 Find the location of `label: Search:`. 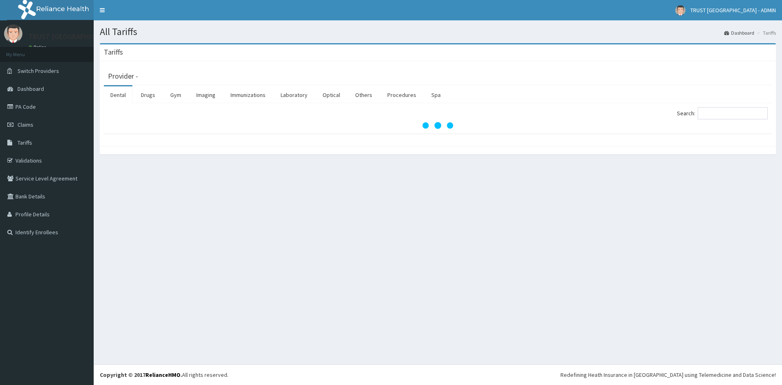

label: Search: is located at coordinates (722, 113).